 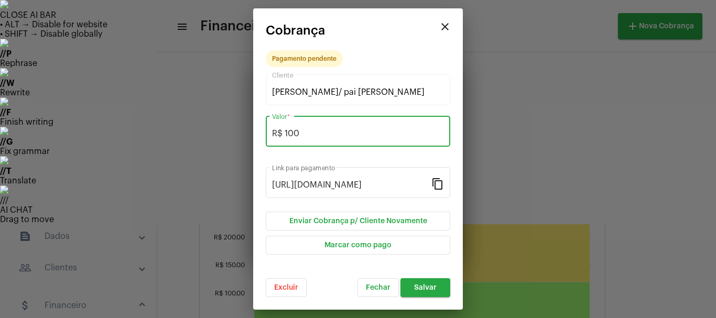 What do you see at coordinates (378, 288) in the screenshot?
I see `button: Fechar` at bounding box center [378, 288].